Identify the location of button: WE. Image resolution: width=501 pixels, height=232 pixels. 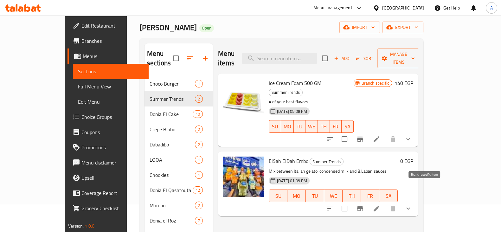
(312, 127).